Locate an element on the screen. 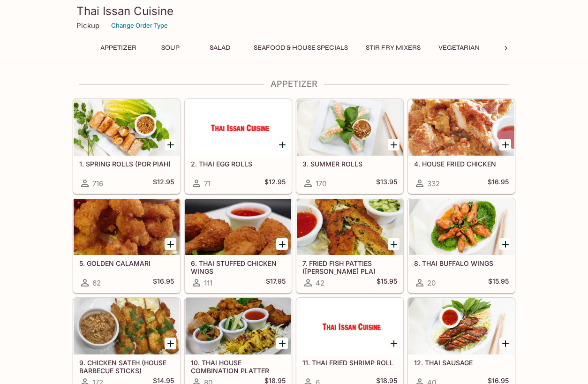  span: 71 is located at coordinates (207, 183).